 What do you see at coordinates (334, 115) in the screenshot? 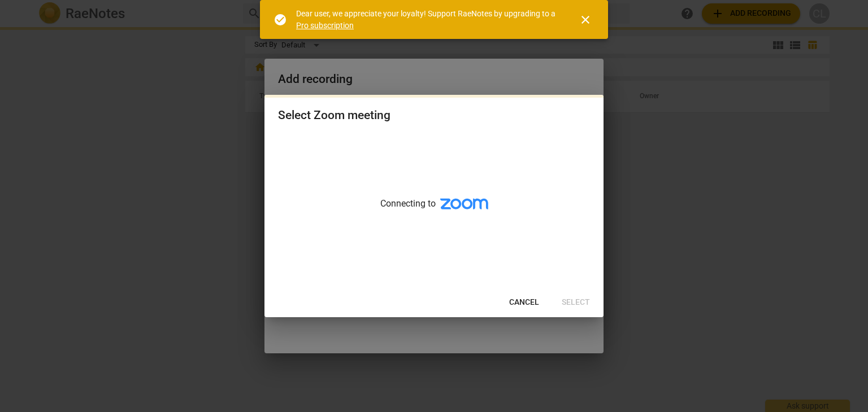
I see `div: Select Zoom meeting` at bounding box center [334, 115].